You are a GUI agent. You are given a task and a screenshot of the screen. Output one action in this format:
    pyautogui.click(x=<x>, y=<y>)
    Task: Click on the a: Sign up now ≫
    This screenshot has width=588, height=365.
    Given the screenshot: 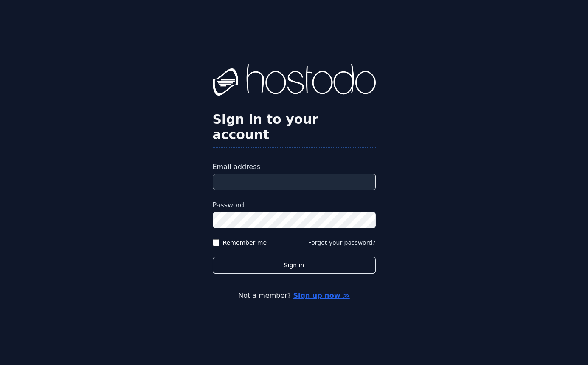 What is the action you would take?
    pyautogui.click(x=321, y=295)
    